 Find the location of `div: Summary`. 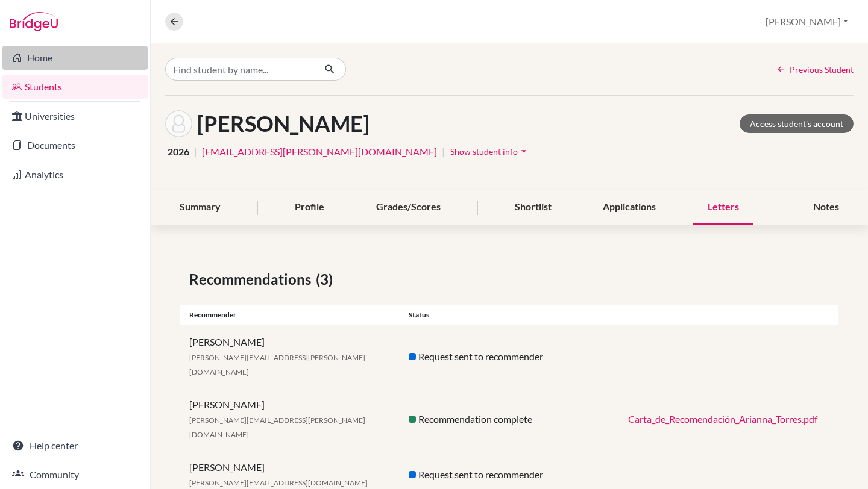

div: Summary is located at coordinates (200, 207).